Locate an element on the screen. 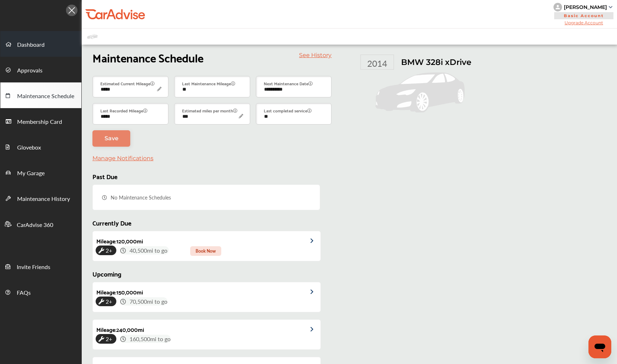 Image resolution: width=617 pixels, height=364 pixels. a: See History is located at coordinates (315, 55).